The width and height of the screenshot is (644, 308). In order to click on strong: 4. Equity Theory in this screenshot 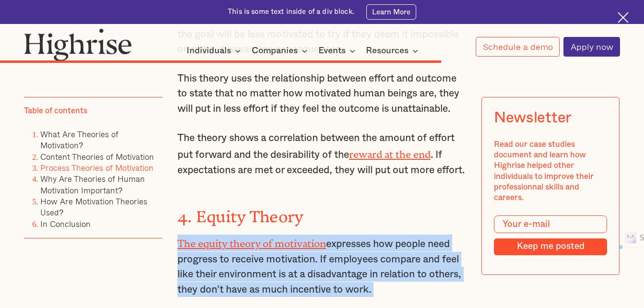, I will do `click(241, 213)`.